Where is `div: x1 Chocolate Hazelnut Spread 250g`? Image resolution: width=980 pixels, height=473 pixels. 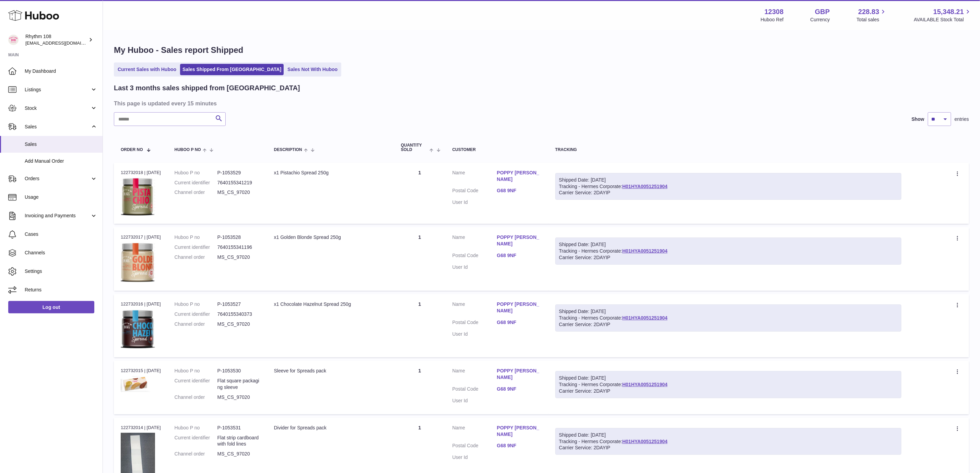 div: x1 Chocolate Hazelnut Spread 250g is located at coordinates (331, 304).